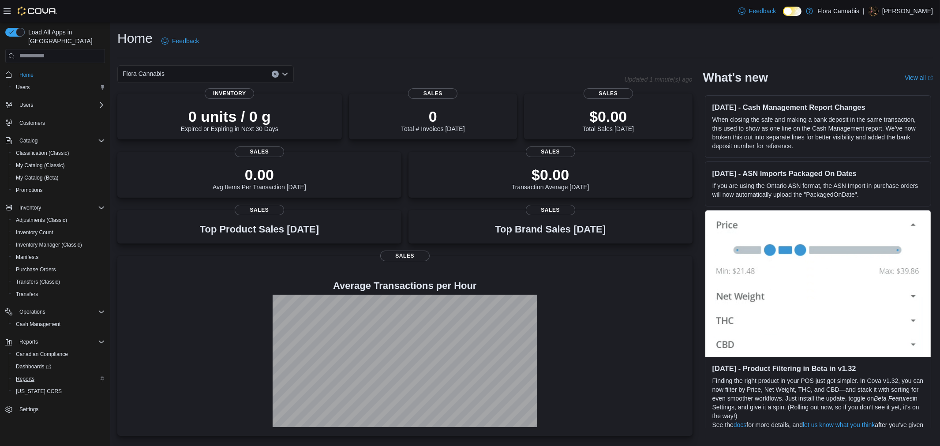 This screenshot has width=940, height=446. What do you see at coordinates (29, 190) in the screenshot?
I see `span: Promotions` at bounding box center [29, 190].